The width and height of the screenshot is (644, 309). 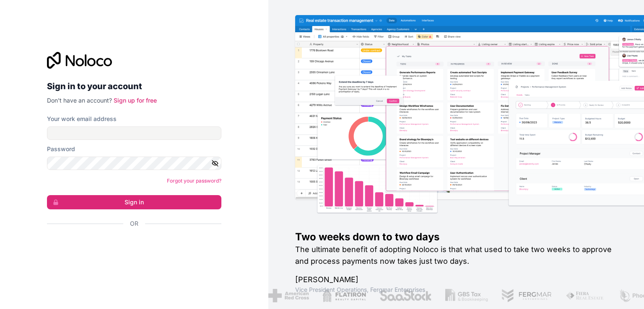 I want to click on span: Or, so click(x=134, y=224).